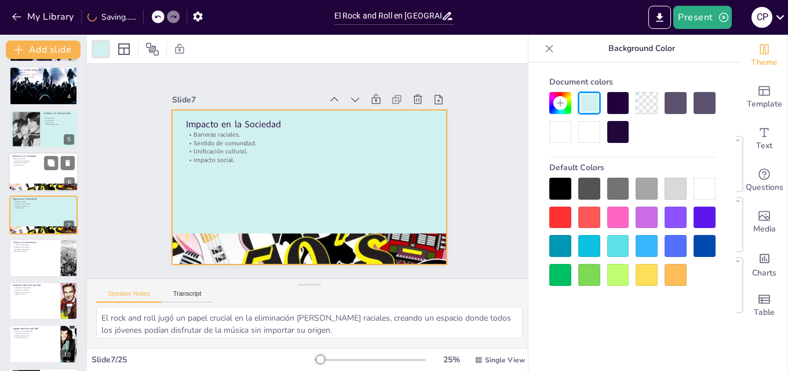 Image resolution: width=788 pixels, height=371 pixels. What do you see at coordinates (58, 114) in the screenshot?
I see `p: La Moda y el Estilo de Vida` at bounding box center [58, 114].